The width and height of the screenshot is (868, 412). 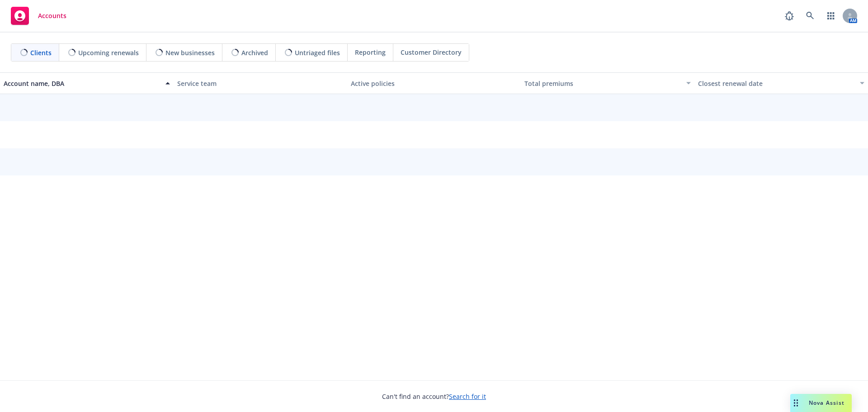 I want to click on button: Nova Assist, so click(x=821, y=403).